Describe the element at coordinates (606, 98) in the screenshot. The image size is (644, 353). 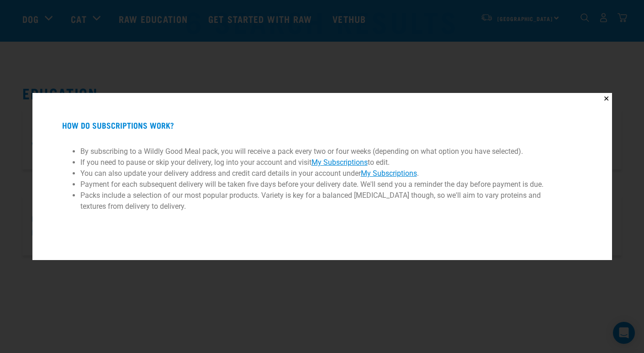
I see `button: Close` at that location.